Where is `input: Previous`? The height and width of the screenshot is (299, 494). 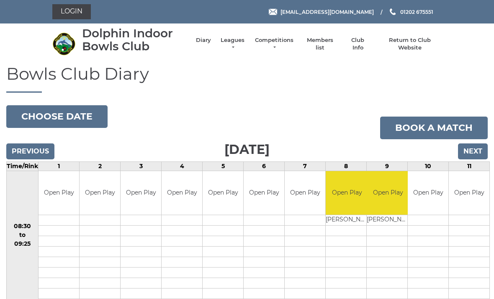
input: Previous is located at coordinates (30, 151).